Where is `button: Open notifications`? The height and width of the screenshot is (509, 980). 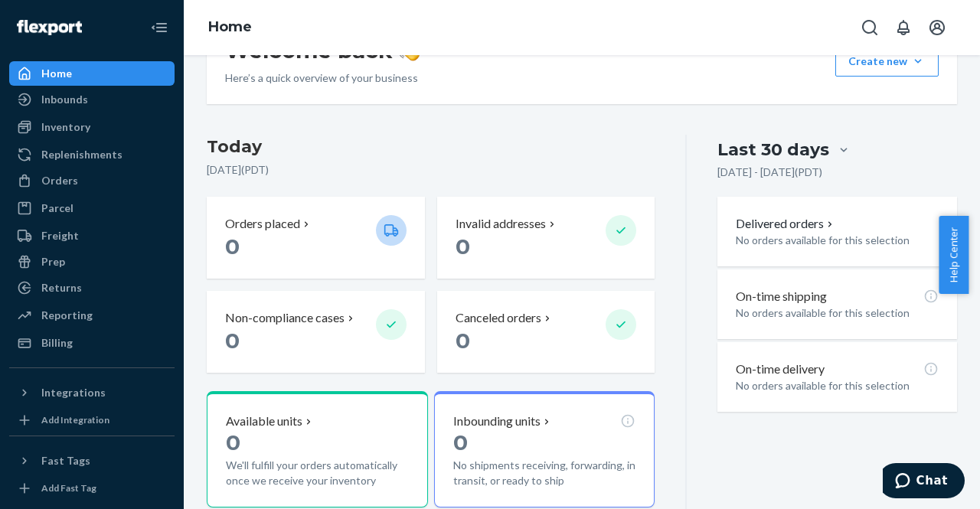 button: Open notifications is located at coordinates (903, 27).